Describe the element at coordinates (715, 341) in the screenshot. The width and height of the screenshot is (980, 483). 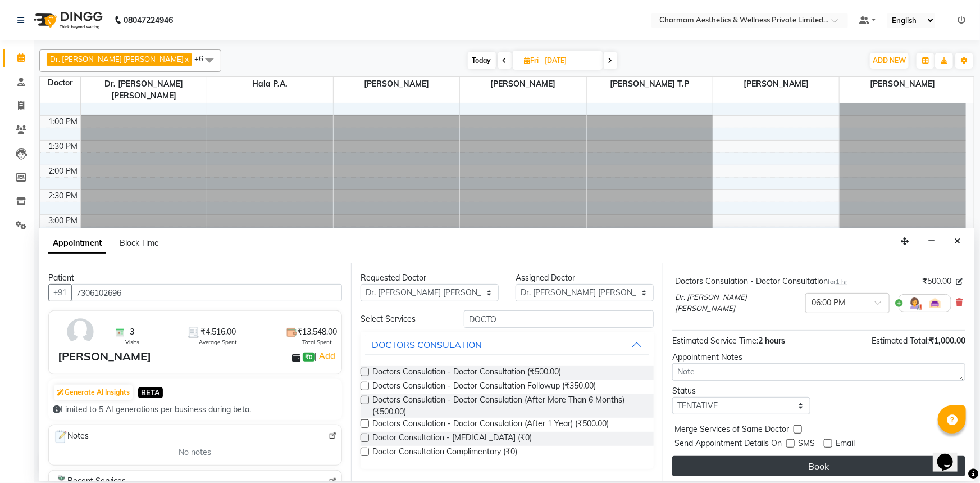
I see `span: Estimated Service Time:` at that location.